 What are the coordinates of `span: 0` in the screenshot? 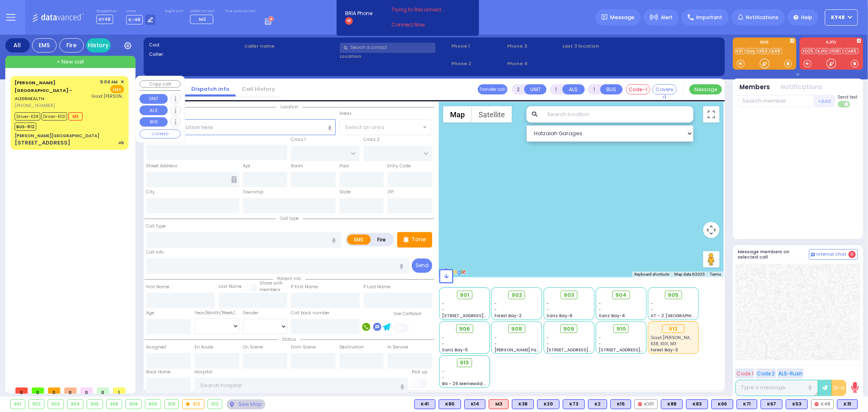 It's located at (86, 390).